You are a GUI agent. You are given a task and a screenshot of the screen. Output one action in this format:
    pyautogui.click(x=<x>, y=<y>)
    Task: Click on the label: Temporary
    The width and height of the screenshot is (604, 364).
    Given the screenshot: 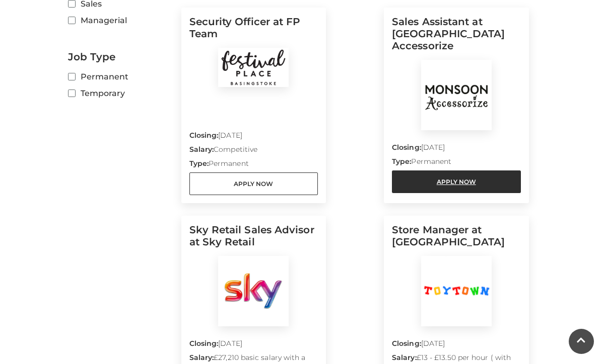 What is the action you would take?
    pyautogui.click(x=121, y=93)
    